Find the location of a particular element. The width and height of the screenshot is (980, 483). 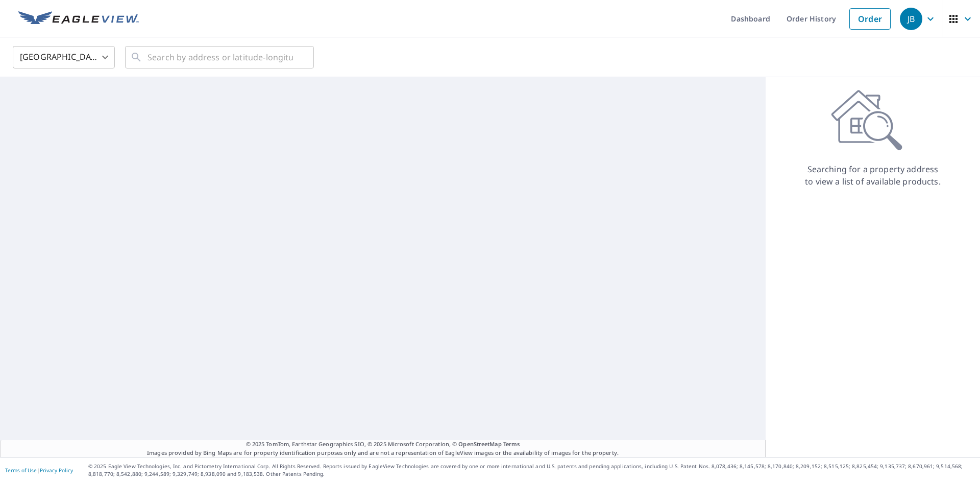

input: Search by address or latitude-longitude is located at coordinates (220, 57).